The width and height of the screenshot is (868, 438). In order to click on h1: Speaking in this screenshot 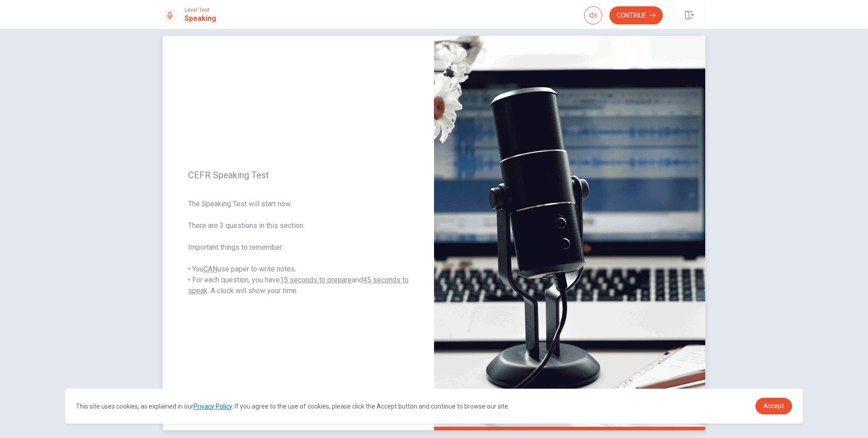, I will do `click(200, 18)`.